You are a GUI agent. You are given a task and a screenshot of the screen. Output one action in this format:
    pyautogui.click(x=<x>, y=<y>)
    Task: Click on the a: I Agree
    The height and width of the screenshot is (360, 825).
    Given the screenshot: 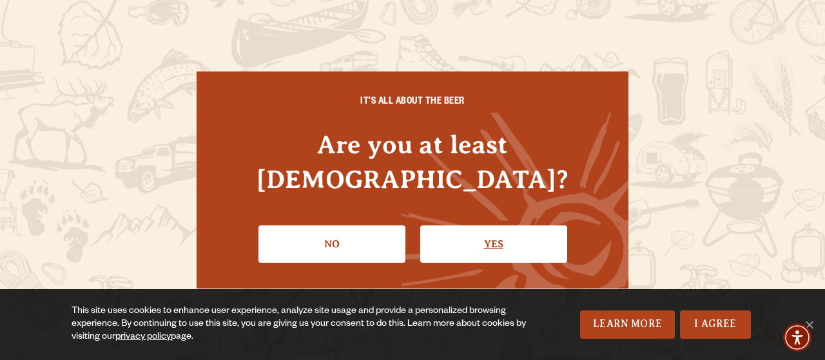 What is the action you would take?
    pyautogui.click(x=715, y=325)
    